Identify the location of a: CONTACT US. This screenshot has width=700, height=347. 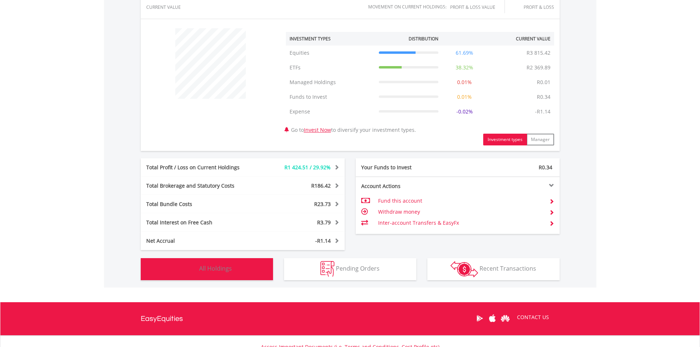
(533, 317).